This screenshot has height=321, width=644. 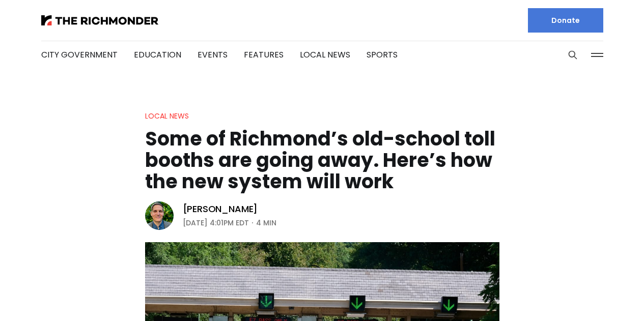 I want to click on img: The Richmonder, so click(x=100, y=21).